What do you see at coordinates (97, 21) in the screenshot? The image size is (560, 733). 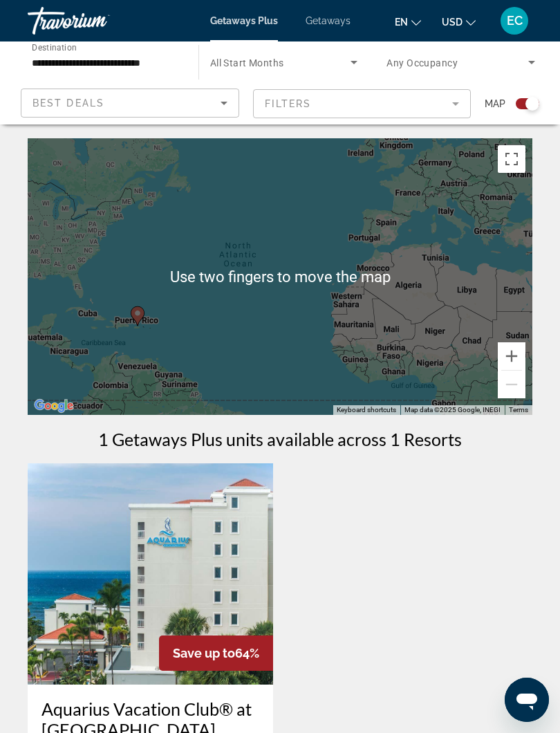 I see `a: Travorium` at bounding box center [97, 21].